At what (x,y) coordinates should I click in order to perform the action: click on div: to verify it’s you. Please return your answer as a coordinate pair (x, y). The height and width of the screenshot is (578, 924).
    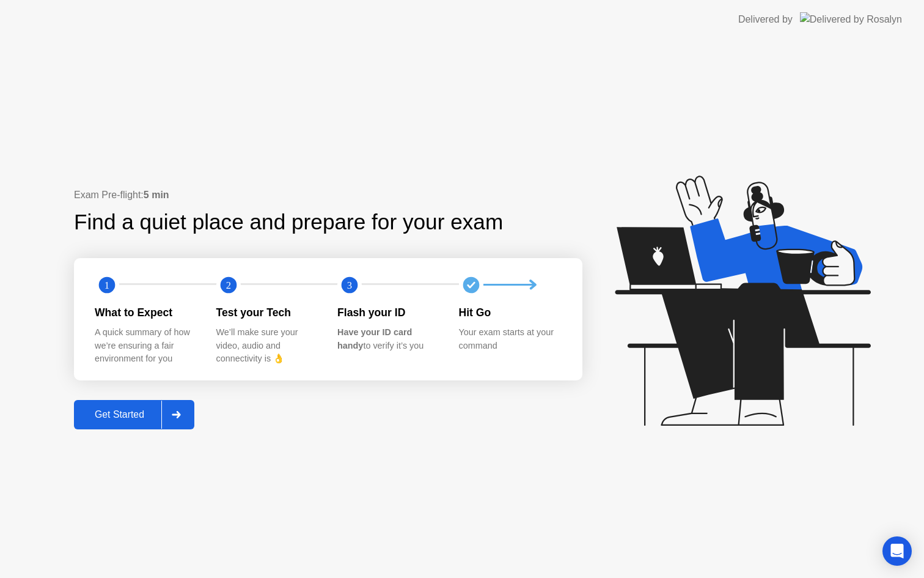
    Looking at the image, I should click on (388, 339).